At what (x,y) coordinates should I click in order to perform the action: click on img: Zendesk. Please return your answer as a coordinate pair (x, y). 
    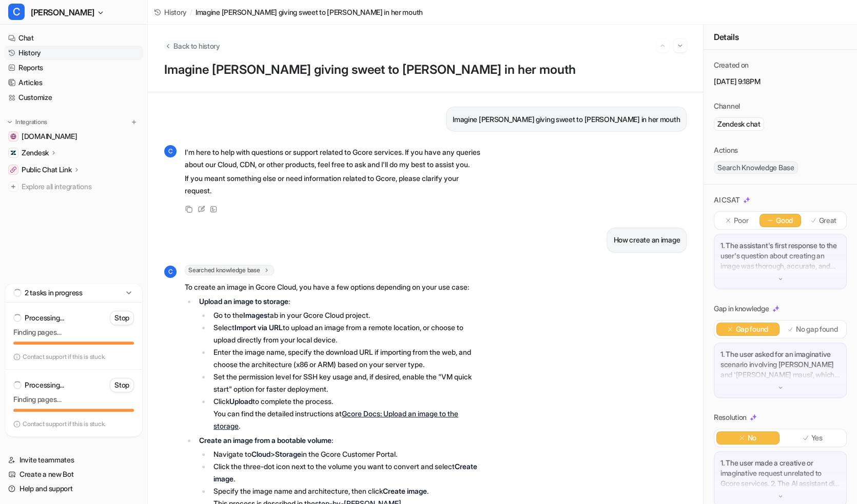
    Looking at the image, I should click on (13, 153).